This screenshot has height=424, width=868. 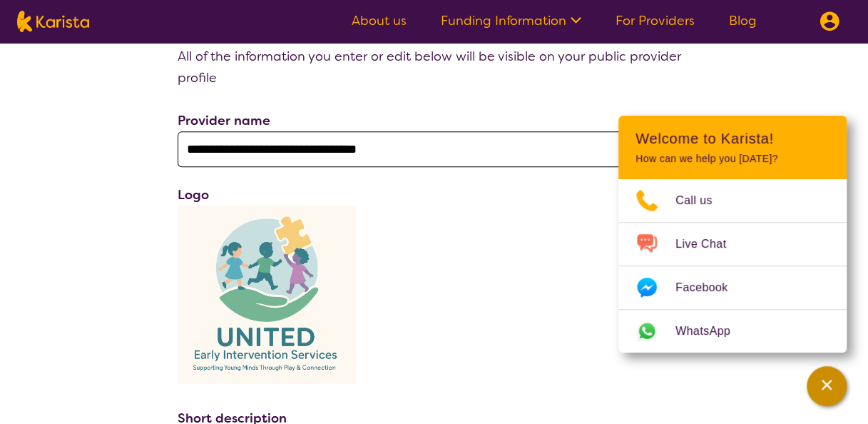 I want to click on img: menu, so click(x=830, y=21).